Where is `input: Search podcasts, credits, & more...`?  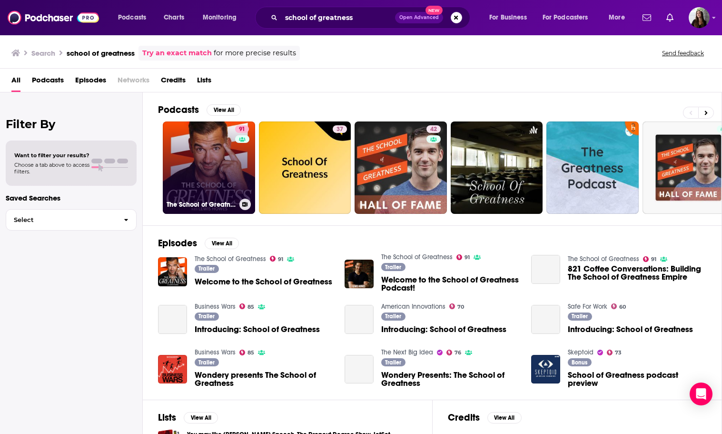 input: Search podcasts, credits, & more... is located at coordinates (338, 18).